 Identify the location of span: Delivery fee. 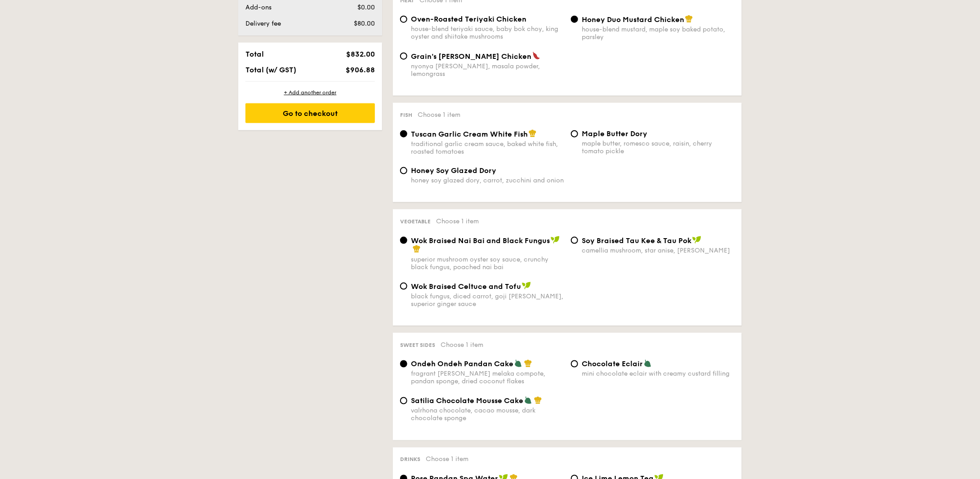
(263, 23).